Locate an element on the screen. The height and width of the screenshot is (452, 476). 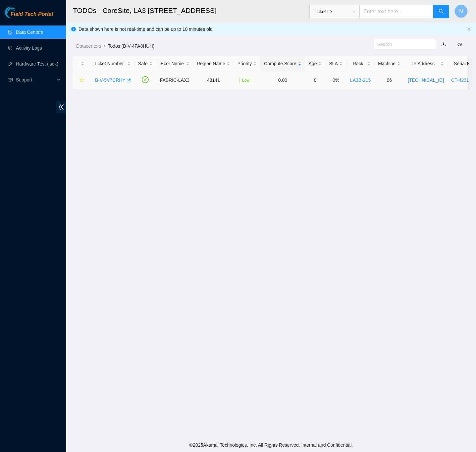
td: 06 is located at coordinates (389, 80).